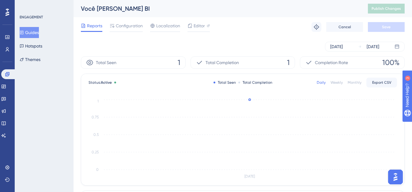 This screenshot has width=412, height=192. Describe the element at coordinates (168, 26) in the screenshot. I see `span: Localization` at that location.